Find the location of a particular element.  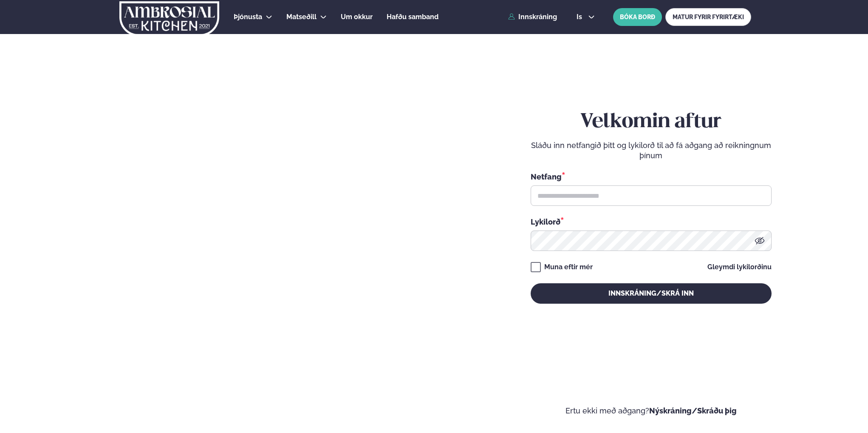

a: Hafðu samband is located at coordinates (413, 17).